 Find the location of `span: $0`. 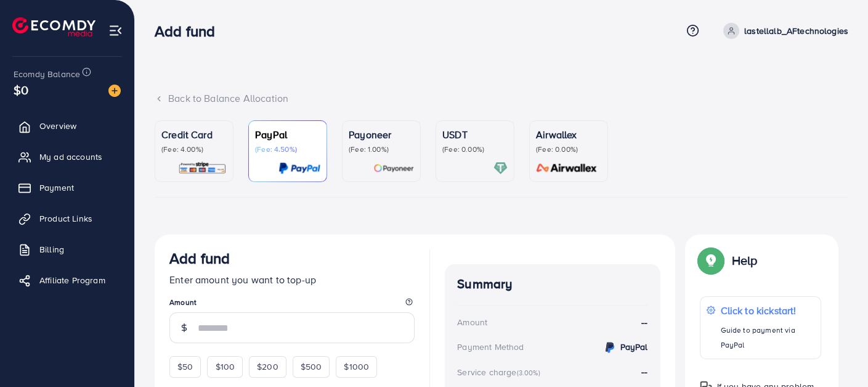

span: $0 is located at coordinates (21, 89).